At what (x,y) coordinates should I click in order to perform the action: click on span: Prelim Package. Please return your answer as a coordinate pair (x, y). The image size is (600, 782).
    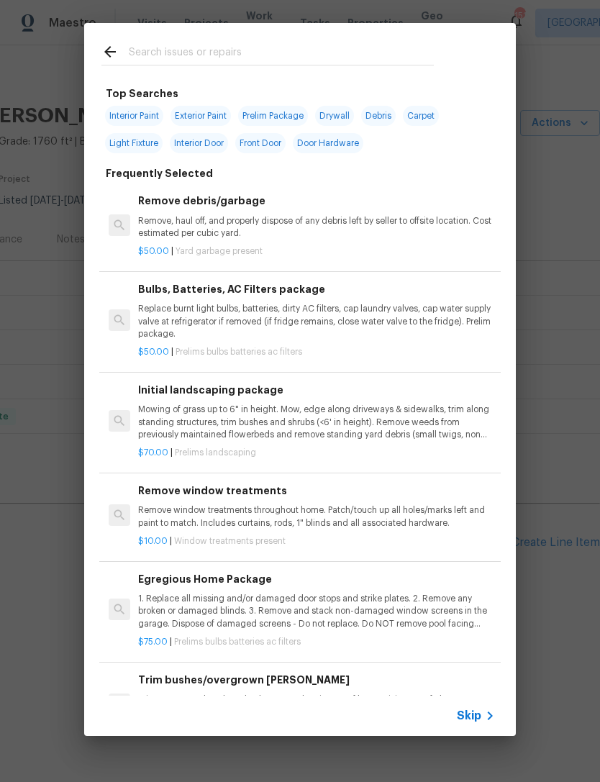
    Looking at the image, I should click on (273, 116).